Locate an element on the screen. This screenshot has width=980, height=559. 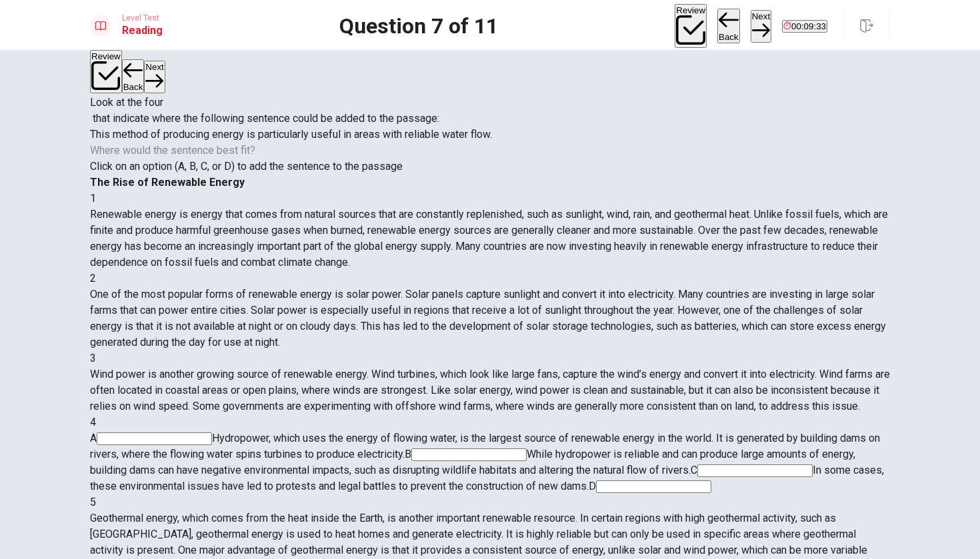
h1: Question 7 of 11 is located at coordinates (419, 26).